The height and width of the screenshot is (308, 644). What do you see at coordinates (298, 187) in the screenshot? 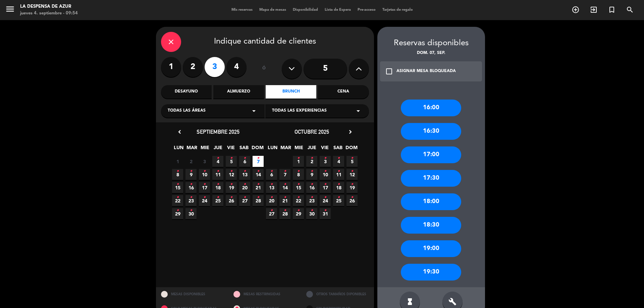
I see `span: 15` at bounding box center [298, 187].